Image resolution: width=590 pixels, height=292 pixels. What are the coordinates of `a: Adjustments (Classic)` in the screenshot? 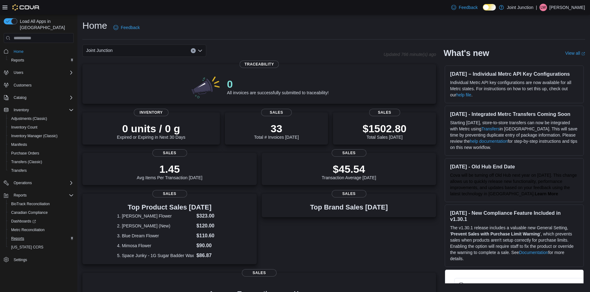 It's located at (29, 119).